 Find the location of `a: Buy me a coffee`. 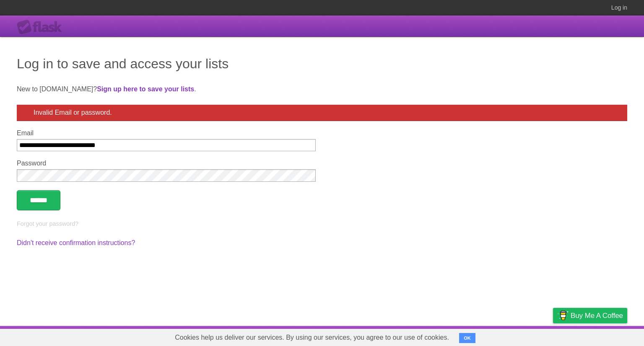

a: Buy me a coffee is located at coordinates (589, 316).